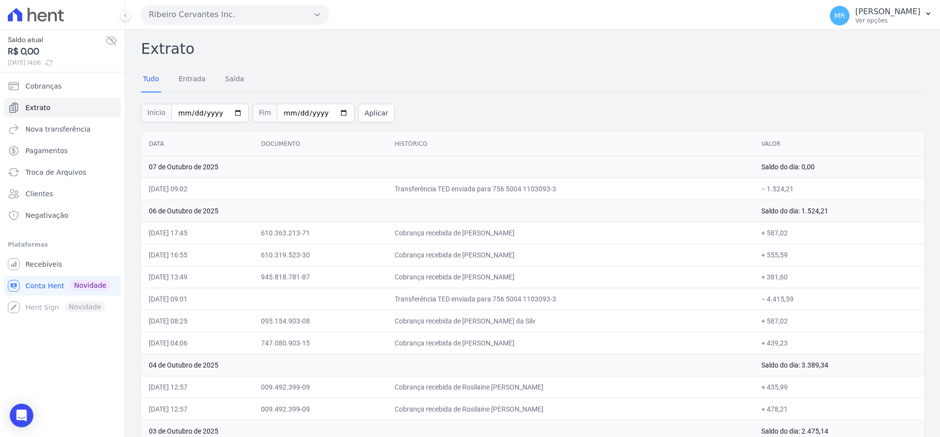  What do you see at coordinates (46, 151) in the screenshot?
I see `span: Pagamentos` at bounding box center [46, 151].